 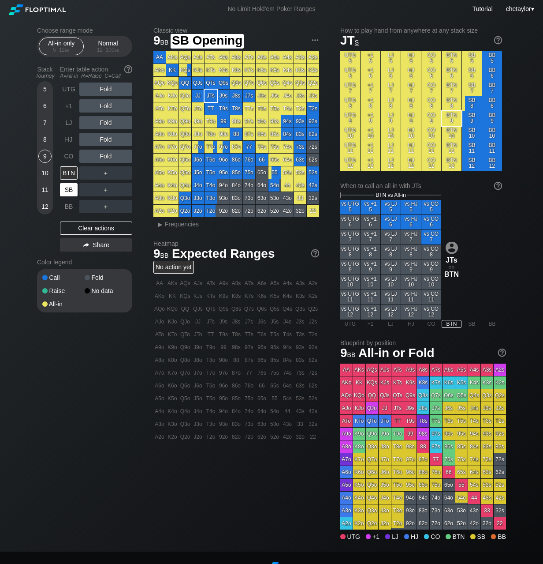 I want to click on div: +1 5, so click(x=370, y=58).